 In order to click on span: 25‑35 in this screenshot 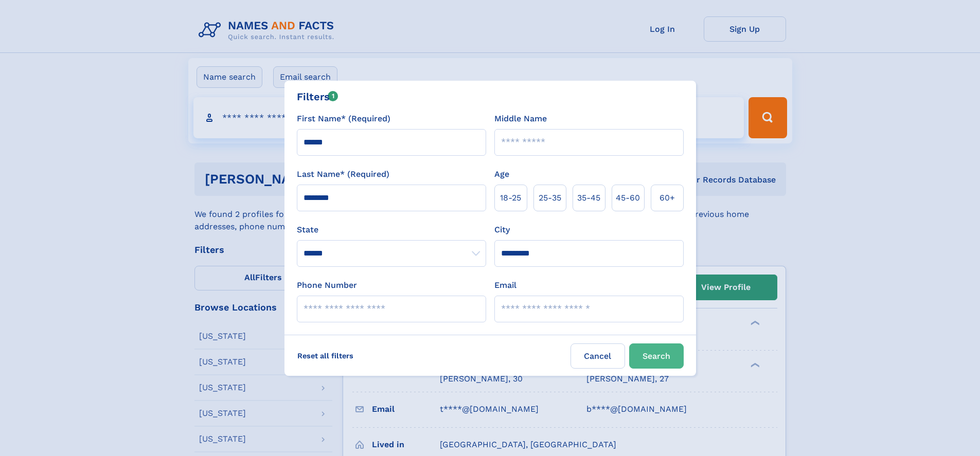, I will do `click(550, 198)`.